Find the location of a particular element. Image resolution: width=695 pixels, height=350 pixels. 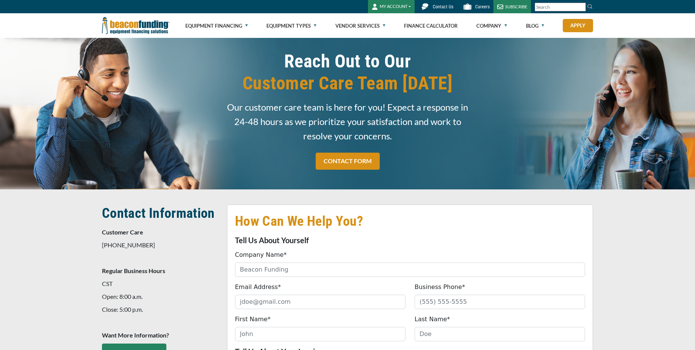

label: Company Name* is located at coordinates (261, 255).